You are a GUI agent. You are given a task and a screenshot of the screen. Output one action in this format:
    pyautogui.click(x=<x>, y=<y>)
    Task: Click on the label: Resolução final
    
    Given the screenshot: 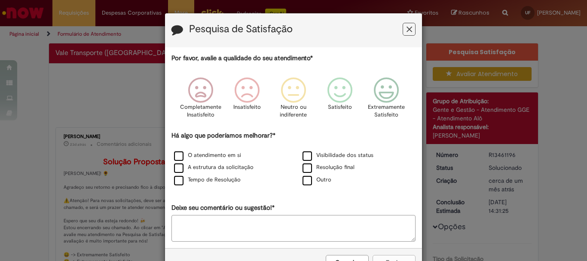 What is the action you would take?
    pyautogui.click(x=328, y=167)
    